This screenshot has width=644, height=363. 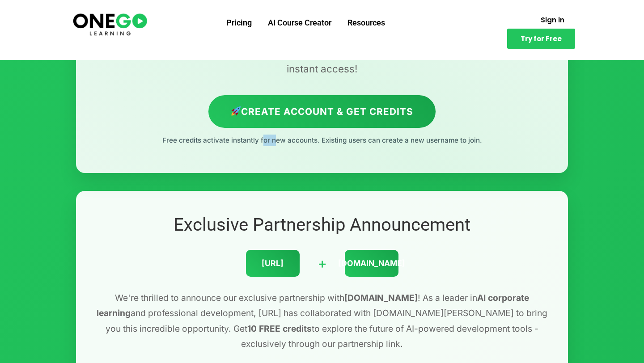 I want to click on span: Try for Free, so click(x=541, y=39).